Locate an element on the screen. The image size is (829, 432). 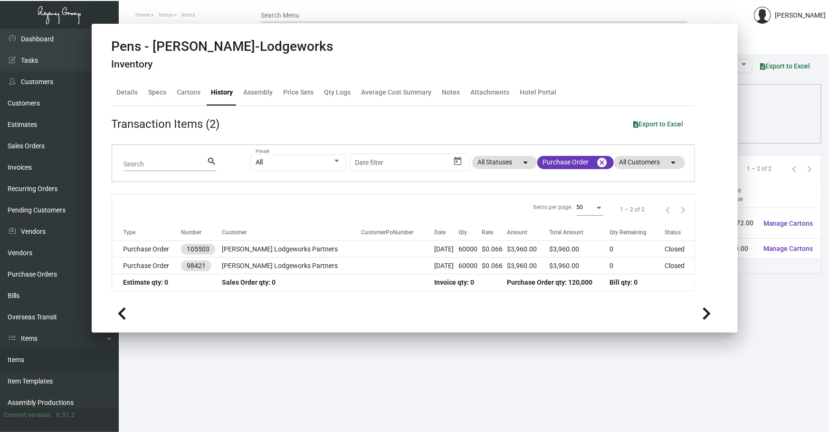
span: Bill qty: 0 is located at coordinates (624, 282).